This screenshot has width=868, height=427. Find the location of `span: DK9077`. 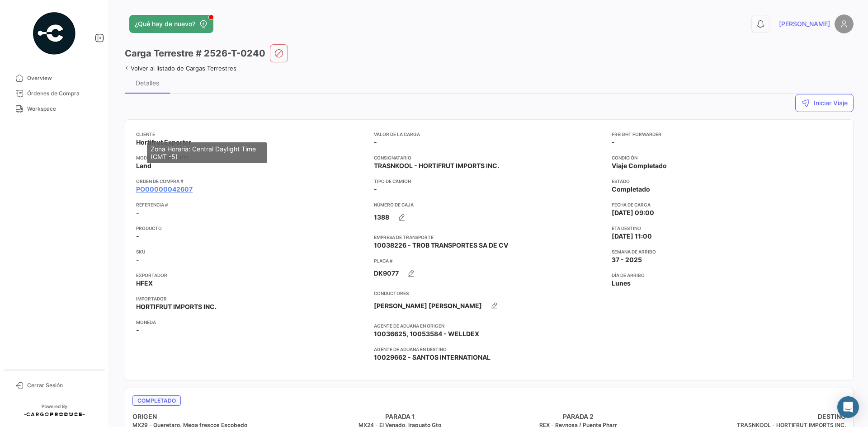

span: DK9077 is located at coordinates (386, 273).